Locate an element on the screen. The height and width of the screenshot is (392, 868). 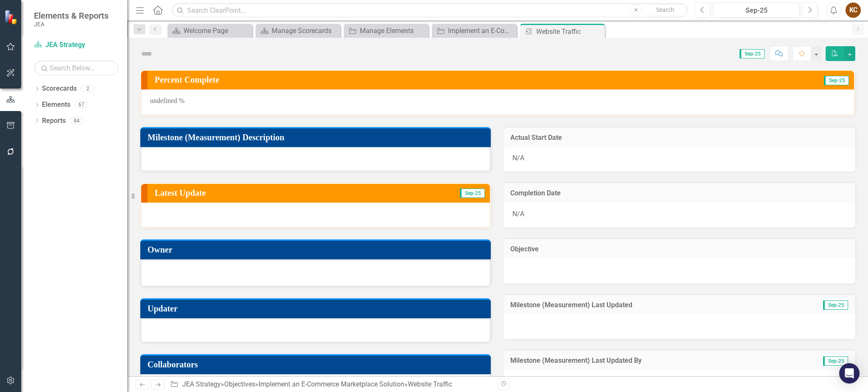
input: Search ClearPoint... is located at coordinates (430, 10).